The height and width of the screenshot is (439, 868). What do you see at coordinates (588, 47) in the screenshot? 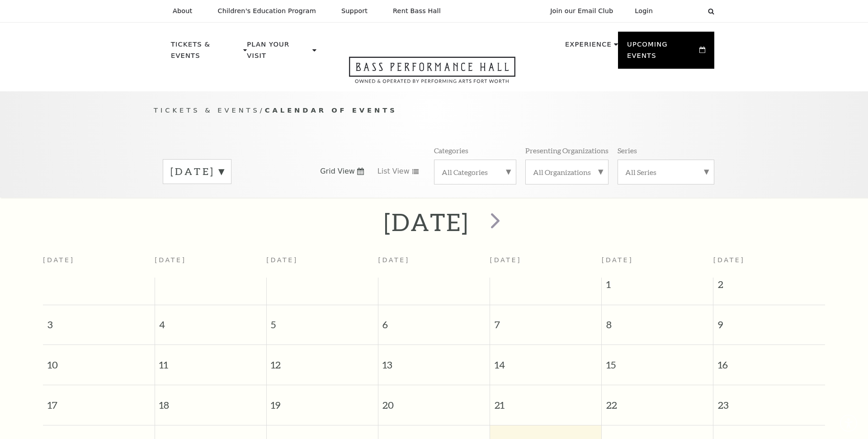
I see `p: Experience` at bounding box center [588, 47].